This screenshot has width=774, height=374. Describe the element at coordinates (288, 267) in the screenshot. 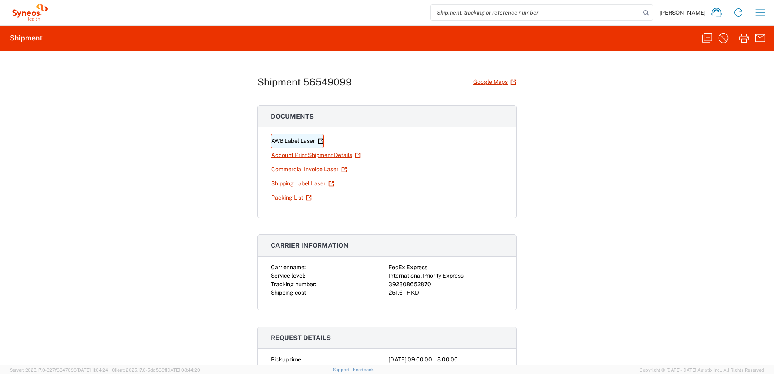

I see `span: Carrier name:` at that location.